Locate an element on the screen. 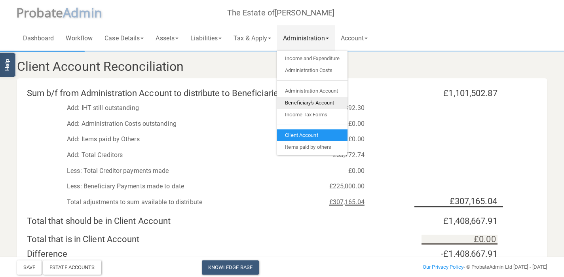 The image size is (564, 277). a: Administration is located at coordinates (305, 38).